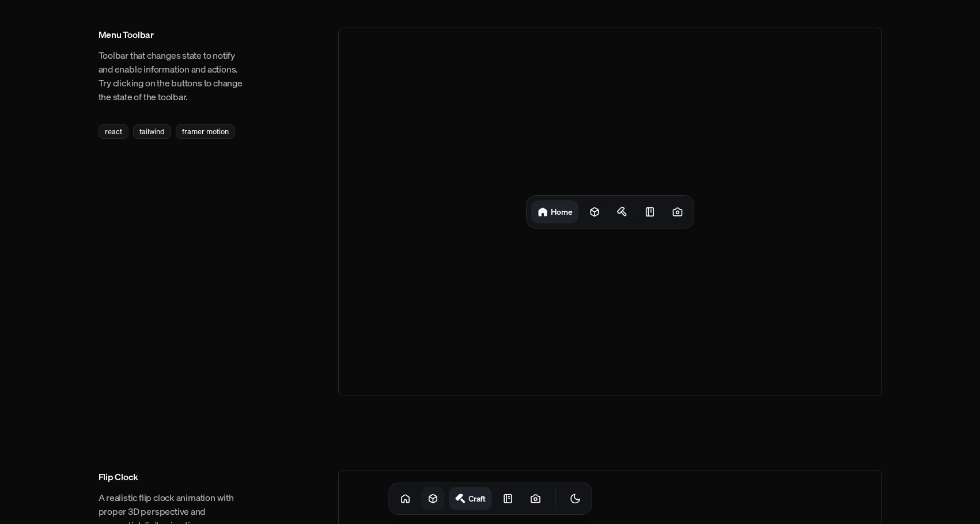 This screenshot has width=980, height=524. I want to click on h1: Craft, so click(477, 498).